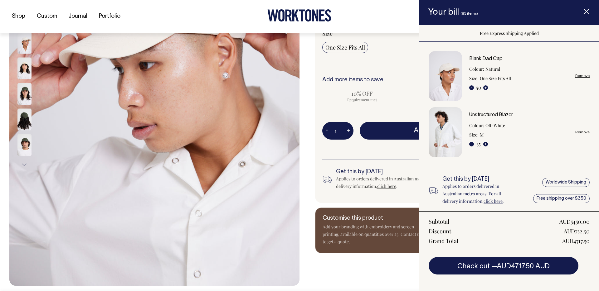  I want to click on p: Add your branding with embroidery and screen printing, available on quantities over 25. Contact u..., so click(373, 235).